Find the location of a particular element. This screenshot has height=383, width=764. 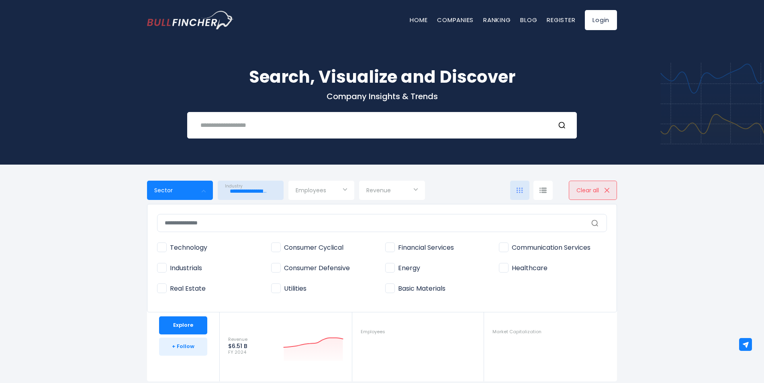

span: Consumer Defensive is located at coordinates (310, 268).